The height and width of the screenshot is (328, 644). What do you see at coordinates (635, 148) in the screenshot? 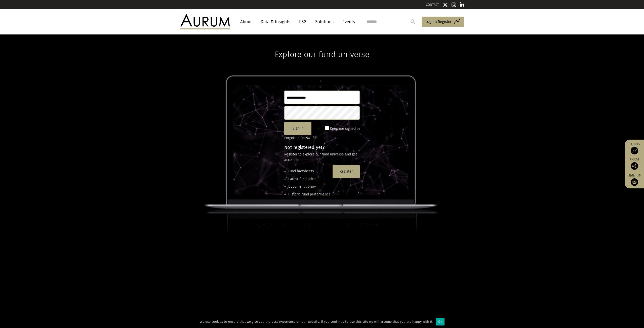
I see `a: Funds` at bounding box center [635, 148].